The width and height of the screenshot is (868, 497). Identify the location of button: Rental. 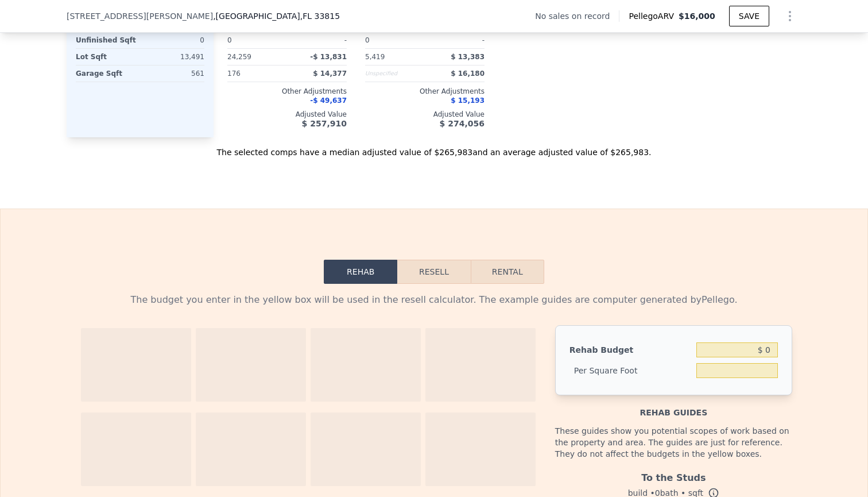
(507, 272).